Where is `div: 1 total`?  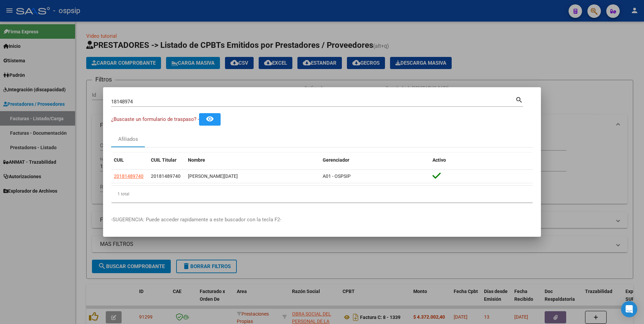
div: 1 total is located at coordinates (322, 194).